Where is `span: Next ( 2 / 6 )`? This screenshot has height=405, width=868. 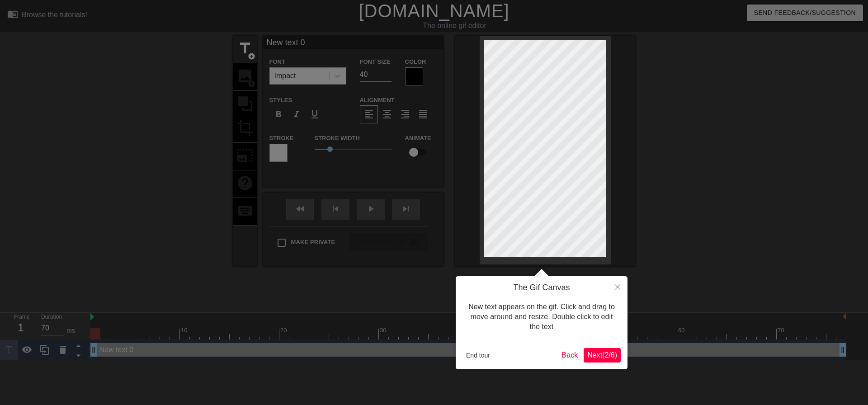 span: Next ( 2 / 6 ) is located at coordinates (602, 355).